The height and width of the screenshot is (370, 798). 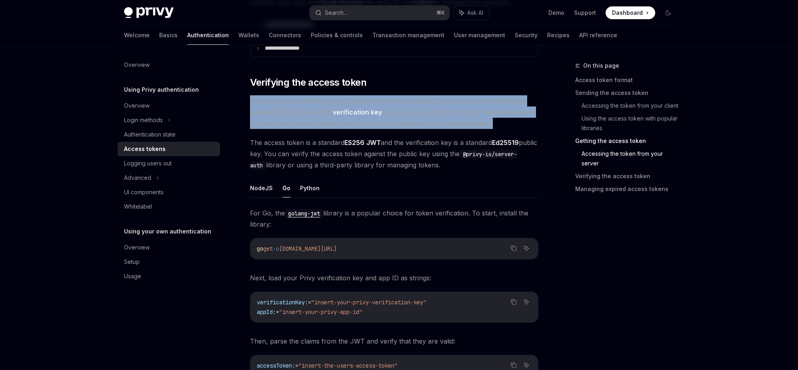 I want to click on span: Once you’ve obtained the user’s access token from a request, you should verify the token against ..., so click(x=394, y=112).